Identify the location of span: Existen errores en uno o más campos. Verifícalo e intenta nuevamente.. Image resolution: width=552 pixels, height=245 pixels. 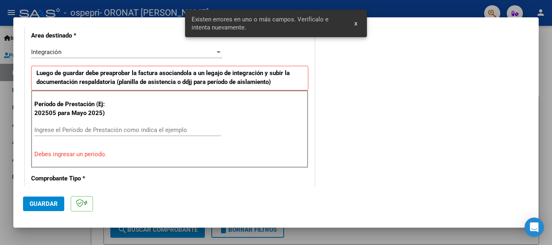
(268, 23).